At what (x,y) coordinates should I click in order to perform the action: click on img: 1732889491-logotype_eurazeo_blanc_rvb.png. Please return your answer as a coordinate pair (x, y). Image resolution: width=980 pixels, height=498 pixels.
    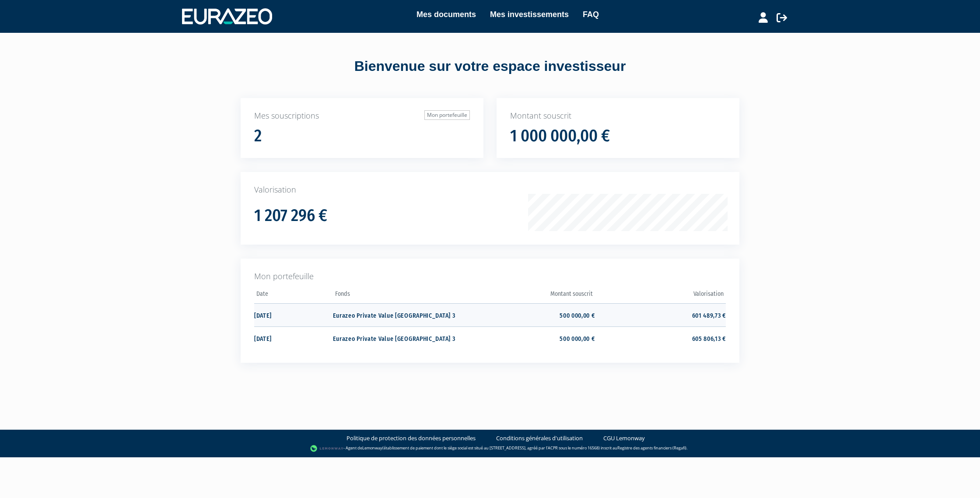
    Looking at the image, I should click on (227, 17).